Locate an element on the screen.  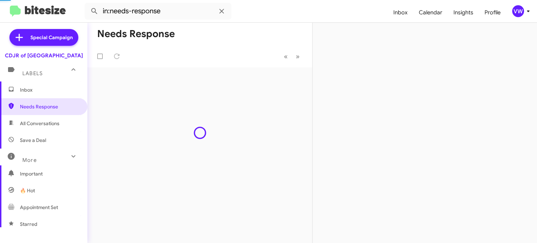
h1: Needs Response is located at coordinates (136, 34).